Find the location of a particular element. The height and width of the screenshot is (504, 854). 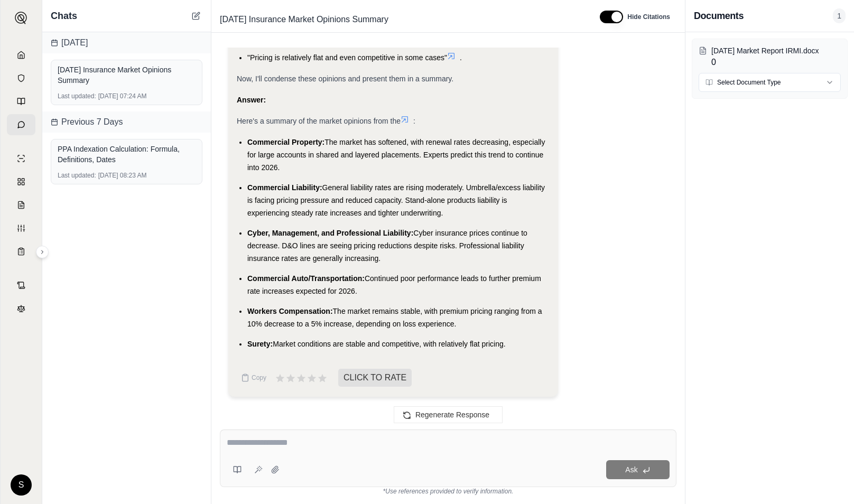

span: Ask is located at coordinates (631, 470).